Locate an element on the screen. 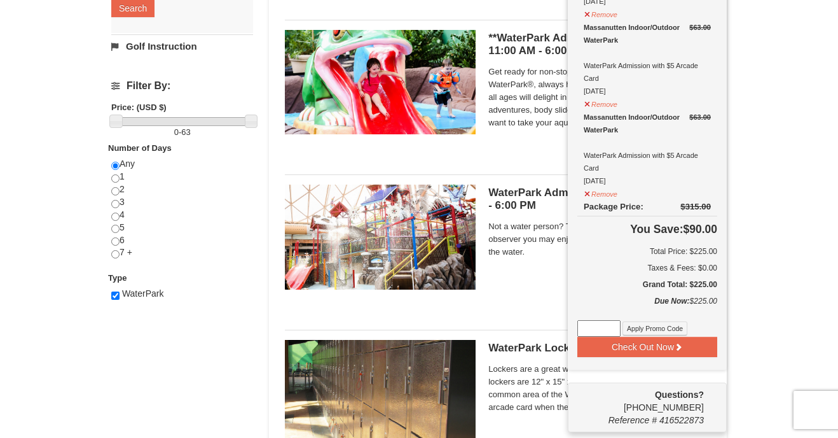 This screenshot has width=838, height=438. strong: Number of Days is located at coordinates (140, 148).